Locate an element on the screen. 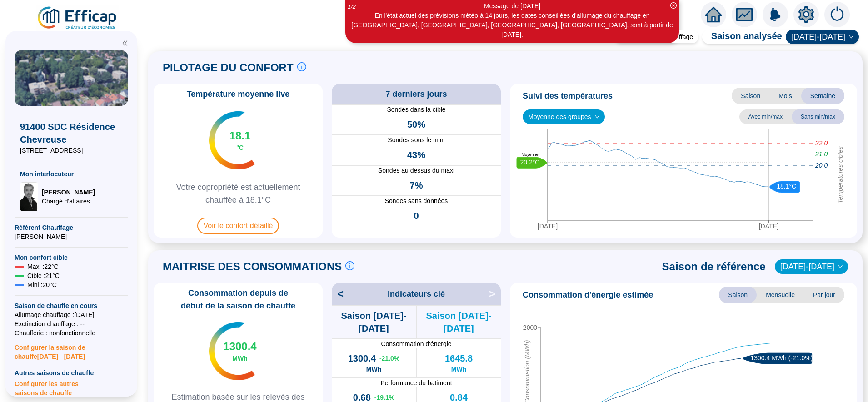 This screenshot has width=868, height=402. span: 50% is located at coordinates (416, 124).